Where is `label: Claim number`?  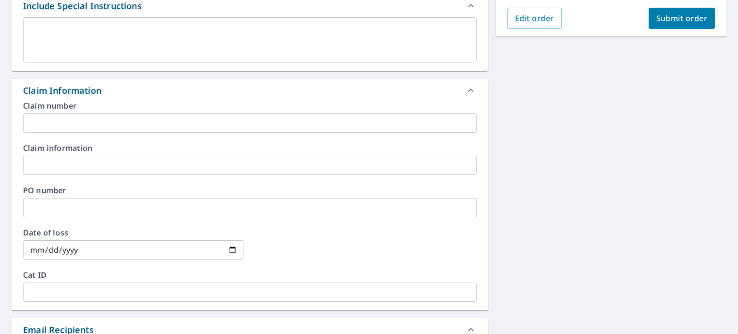
label: Claim number is located at coordinates (250, 106).